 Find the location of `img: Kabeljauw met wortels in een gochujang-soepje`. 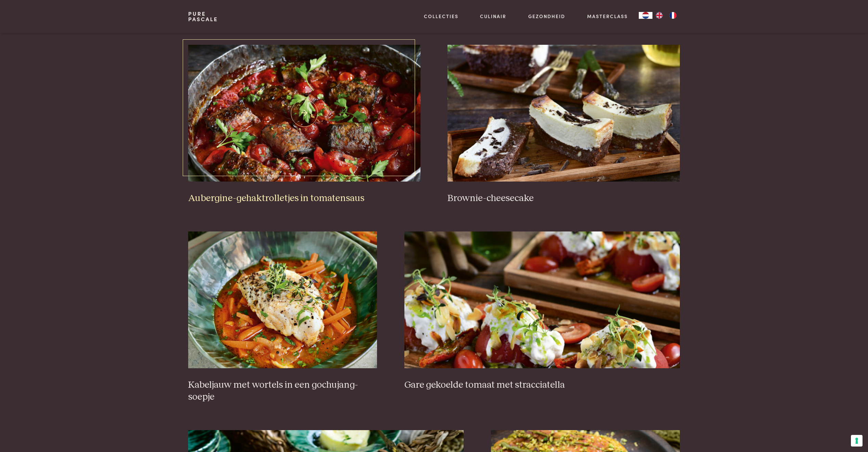

img: Kabeljauw met wortels in een gochujang-soepje is located at coordinates (282, 299).